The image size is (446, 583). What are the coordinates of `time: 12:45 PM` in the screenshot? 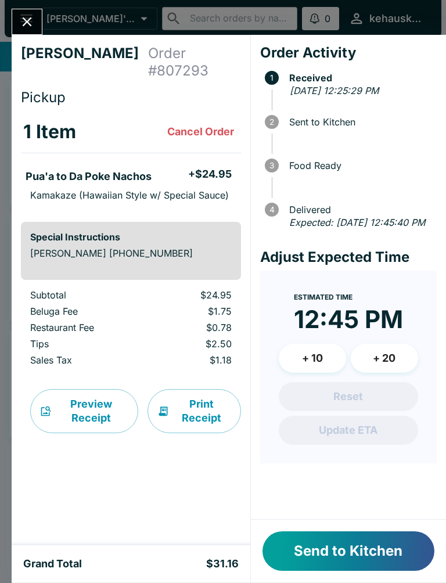 It's located at (348, 319).